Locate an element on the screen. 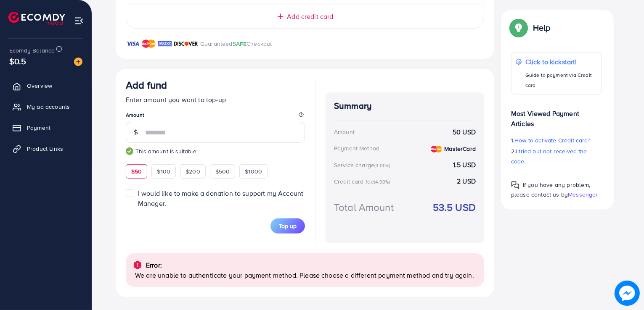 Image resolution: width=644 pixels, height=310 pixels. a: Product Links is located at coordinates (46, 149).